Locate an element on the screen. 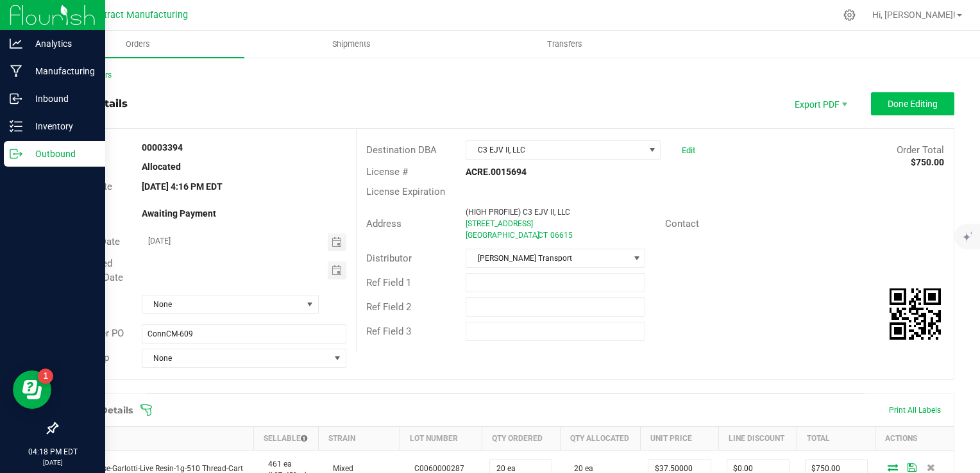 This screenshot has height=473, width=980. p: Manufacturing is located at coordinates (61, 71).